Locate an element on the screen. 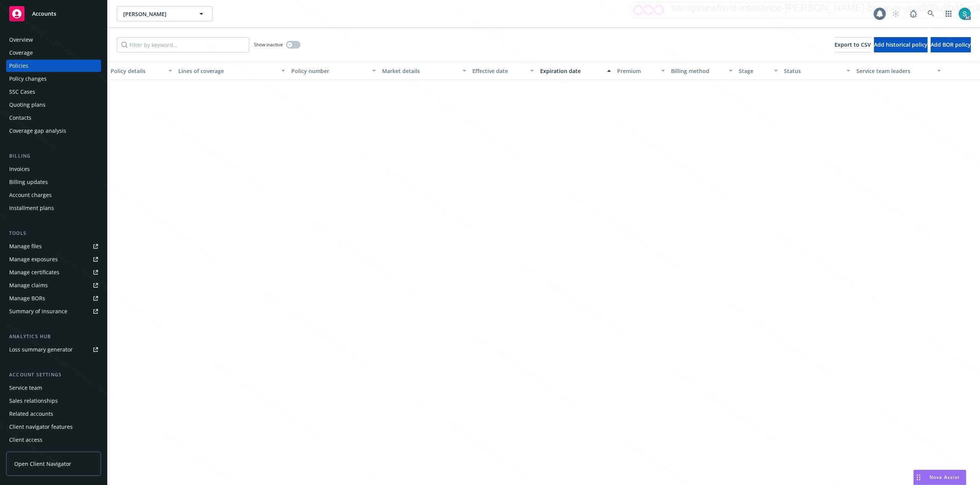 Image resolution: width=980 pixels, height=485 pixels. div: Lines of coverage is located at coordinates (228, 70).